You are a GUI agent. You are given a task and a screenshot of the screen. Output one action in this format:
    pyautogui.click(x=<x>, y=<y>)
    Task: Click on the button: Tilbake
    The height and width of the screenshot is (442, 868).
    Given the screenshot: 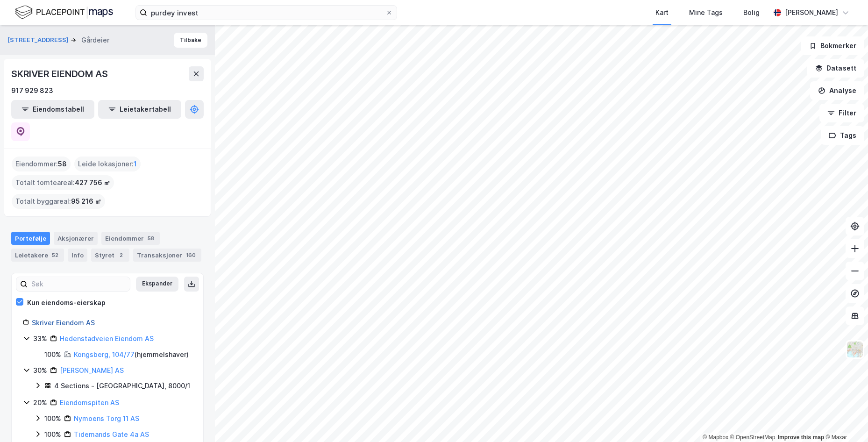 What is the action you would take?
    pyautogui.click(x=191, y=40)
    